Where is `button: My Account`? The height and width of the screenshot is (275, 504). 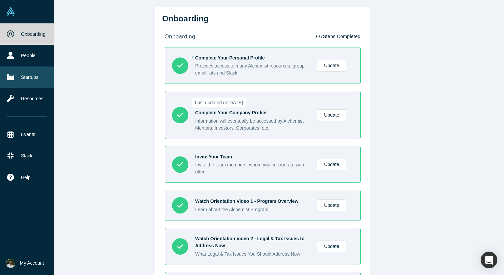
button: My Account is located at coordinates (25, 263).